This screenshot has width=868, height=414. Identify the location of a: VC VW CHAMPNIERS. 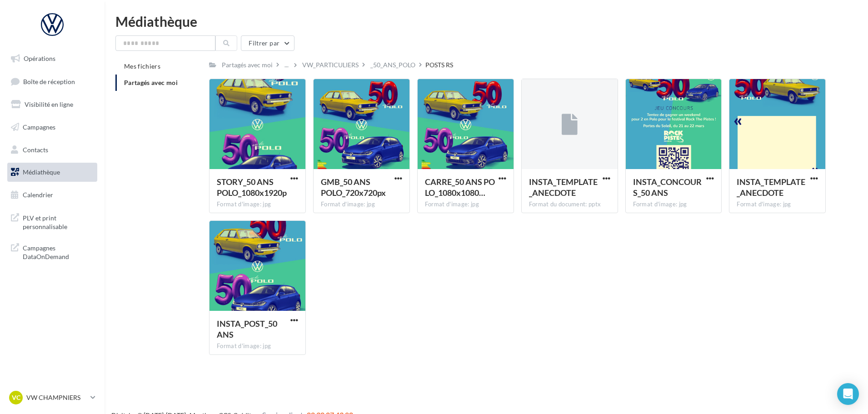
(52, 398).